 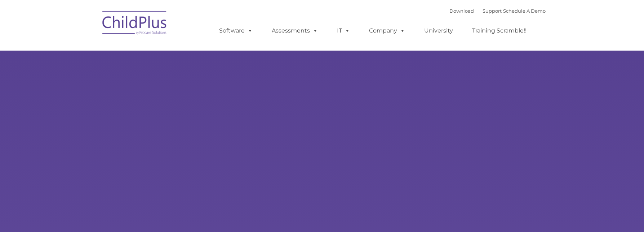 What do you see at coordinates (438, 31) in the screenshot?
I see `a: University` at bounding box center [438, 31].